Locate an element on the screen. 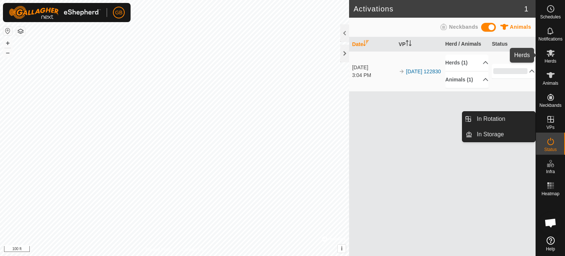  span: 1 is located at coordinates (526, 9).